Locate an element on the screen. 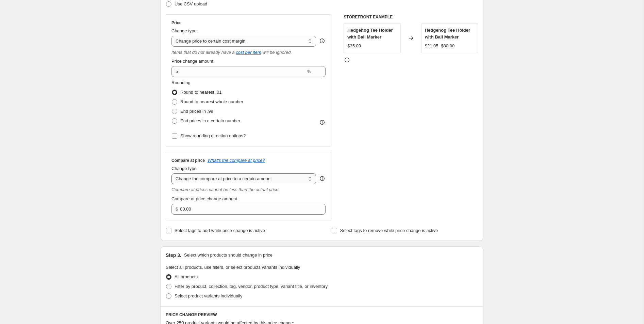 This screenshot has width=644, height=324. span: Round to nearest .01 is located at coordinates (201, 92).